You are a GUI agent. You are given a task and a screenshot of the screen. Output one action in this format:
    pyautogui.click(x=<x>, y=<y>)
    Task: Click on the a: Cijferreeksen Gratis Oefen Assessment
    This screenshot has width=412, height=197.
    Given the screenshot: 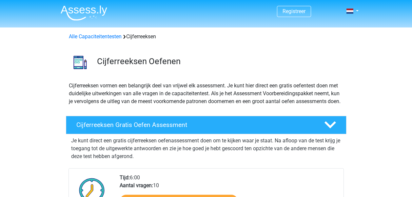 What is the action you would take?
    pyautogui.click(x=206, y=125)
    